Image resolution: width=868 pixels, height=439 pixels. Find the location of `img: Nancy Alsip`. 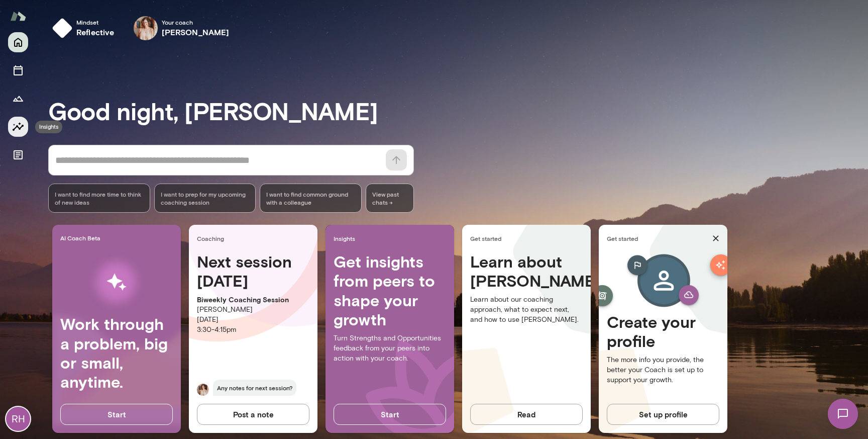

img: Nancy Alsip is located at coordinates (146, 28).